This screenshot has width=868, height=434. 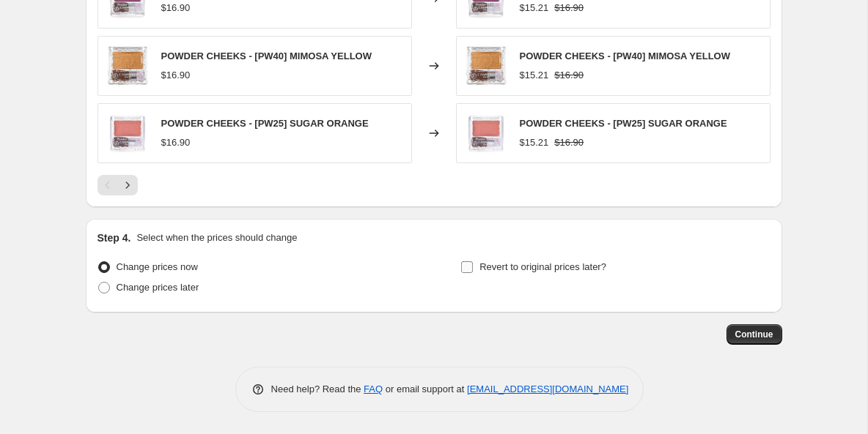 What do you see at coordinates (158, 287) in the screenshot?
I see `span: Change prices later` at bounding box center [158, 287].